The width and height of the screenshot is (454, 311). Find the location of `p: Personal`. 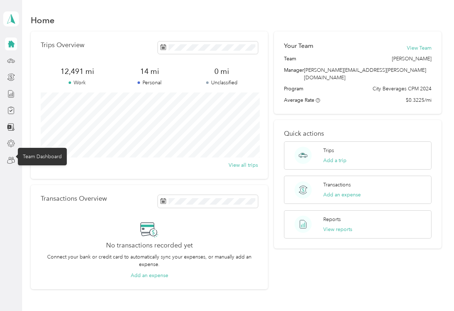

p: Personal is located at coordinates (149, 83).